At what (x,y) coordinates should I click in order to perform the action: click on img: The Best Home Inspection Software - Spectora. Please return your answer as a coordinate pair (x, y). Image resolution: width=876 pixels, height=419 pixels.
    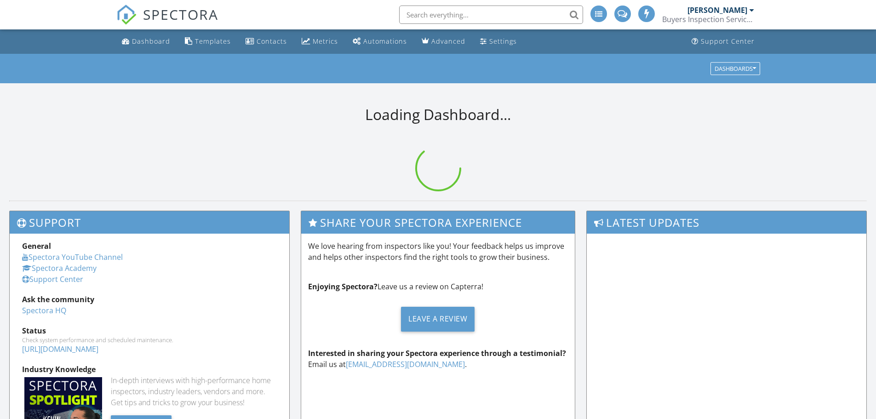
    Looking at the image, I should click on (126, 15).